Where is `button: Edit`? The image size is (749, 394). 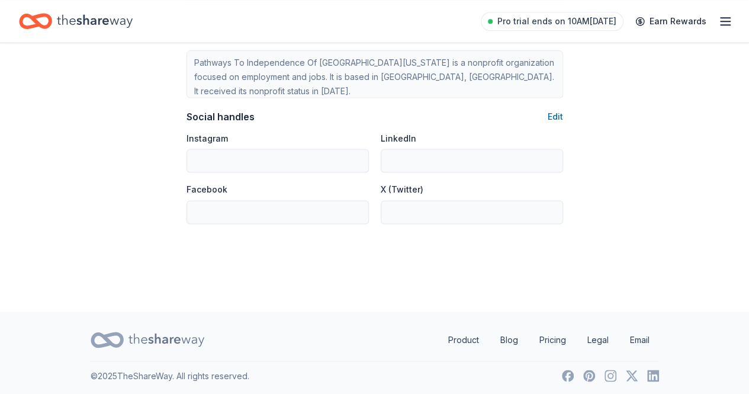 button: Edit is located at coordinates (555, 117).